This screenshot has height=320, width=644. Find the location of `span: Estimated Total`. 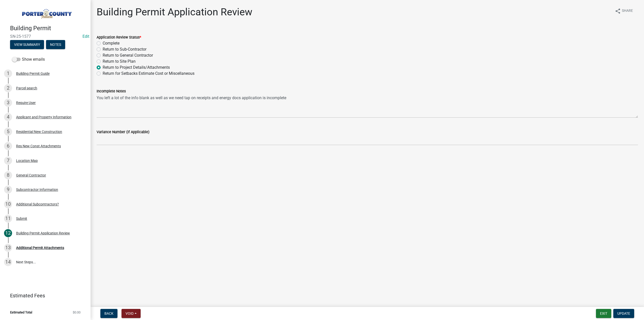

span: Estimated Total is located at coordinates (21, 312).